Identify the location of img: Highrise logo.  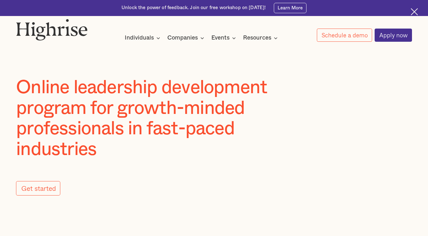
(52, 29).